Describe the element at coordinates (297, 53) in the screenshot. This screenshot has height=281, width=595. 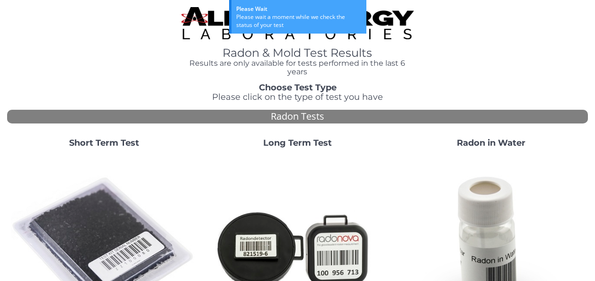
I see `h1: Radon & Mold Test Results` at that location.